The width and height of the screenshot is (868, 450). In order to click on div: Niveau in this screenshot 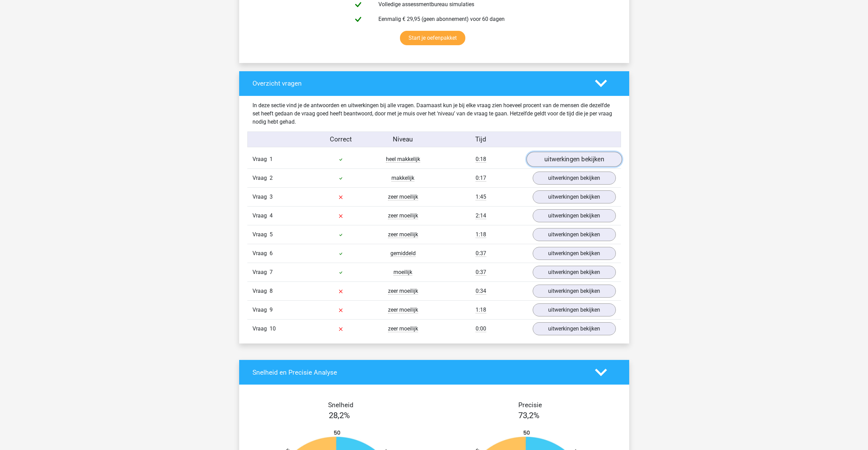, I will do `click(403, 139)`.